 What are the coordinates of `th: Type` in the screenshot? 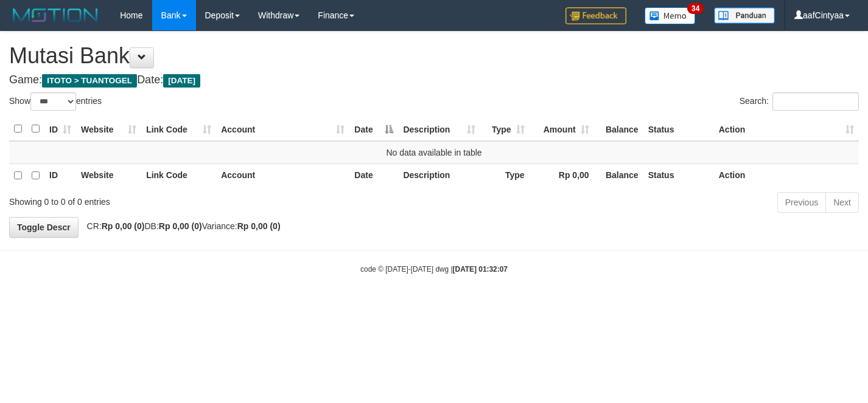 It's located at (504, 175).